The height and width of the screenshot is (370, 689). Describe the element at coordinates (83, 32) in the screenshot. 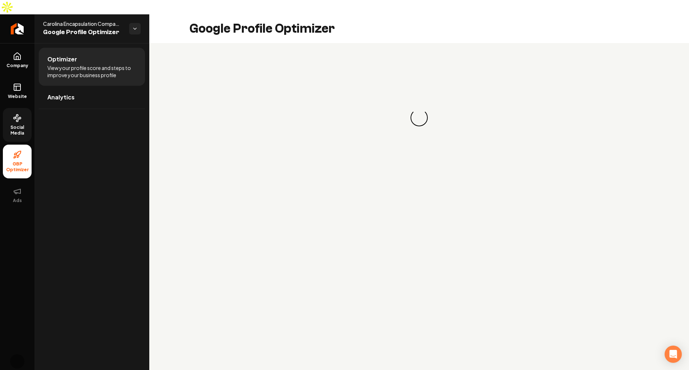

I see `span: Google Profile Optimizer` at that location.